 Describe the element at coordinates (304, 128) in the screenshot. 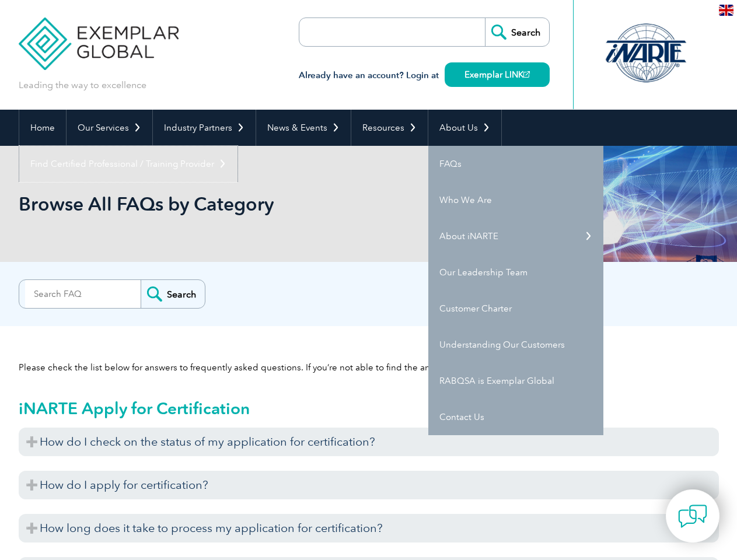

I see `a: News & Events` at that location.